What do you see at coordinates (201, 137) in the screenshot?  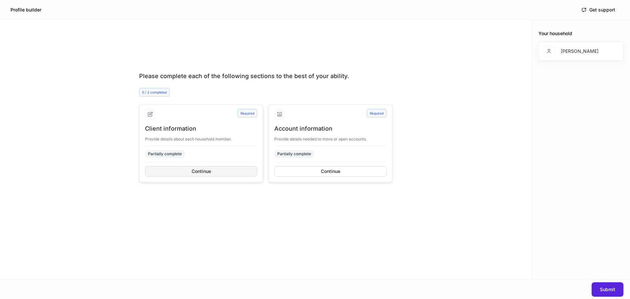 I see `div: Provide details about each household member.` at bounding box center [201, 137].